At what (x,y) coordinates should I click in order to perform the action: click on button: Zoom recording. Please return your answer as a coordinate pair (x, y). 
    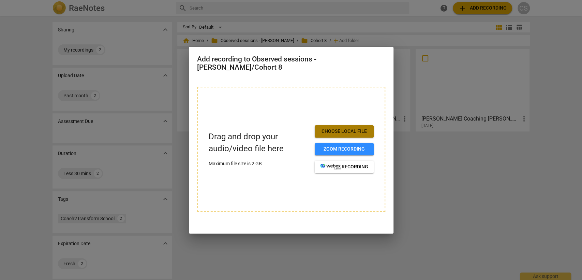
    Looking at the image, I should click on (344, 149).